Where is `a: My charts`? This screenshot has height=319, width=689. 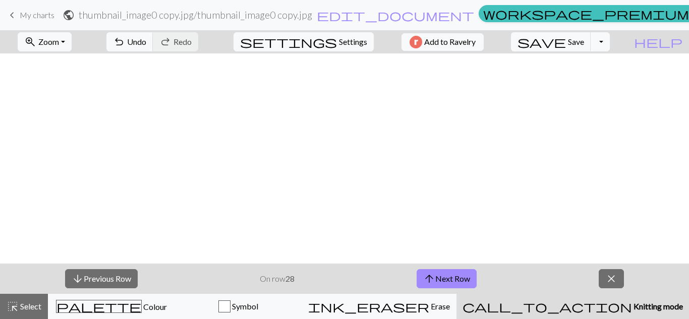 a: My charts is located at coordinates (30, 15).